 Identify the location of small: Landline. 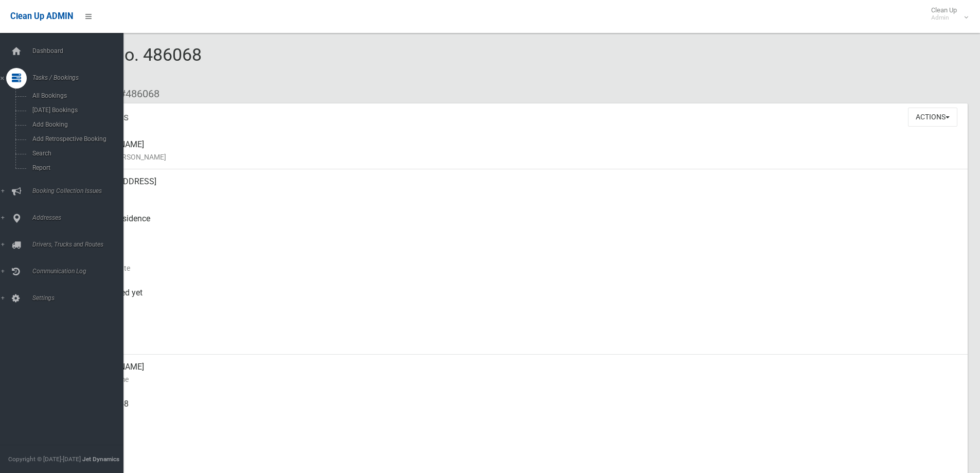
(521, 454).